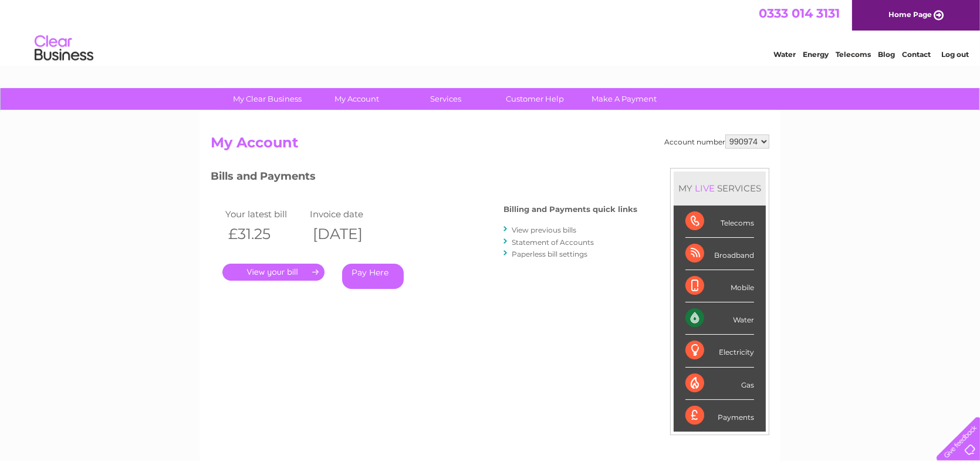 The image size is (980, 461). Describe the element at coordinates (800, 13) in the screenshot. I see `a: 0333 014 3131` at that location.